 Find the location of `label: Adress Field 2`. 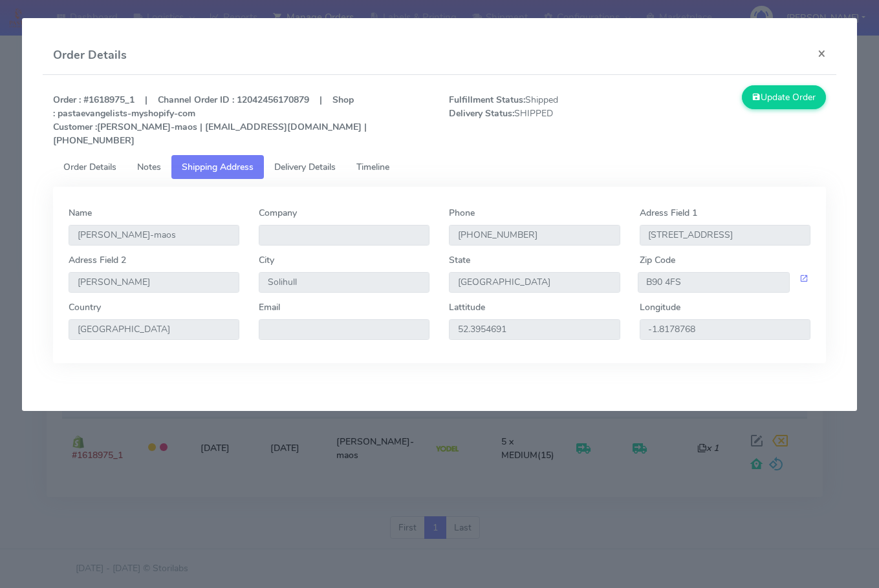

label: Adress Field 2 is located at coordinates (97, 260).